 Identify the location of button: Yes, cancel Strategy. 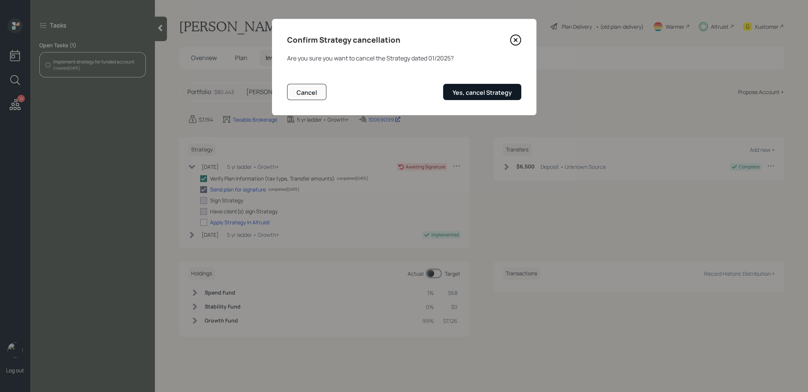
(482, 92).